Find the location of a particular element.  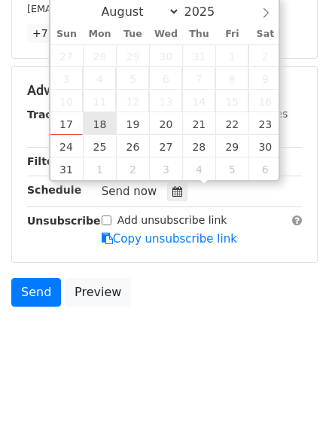

span: August 21, 2025 is located at coordinates (199, 124).